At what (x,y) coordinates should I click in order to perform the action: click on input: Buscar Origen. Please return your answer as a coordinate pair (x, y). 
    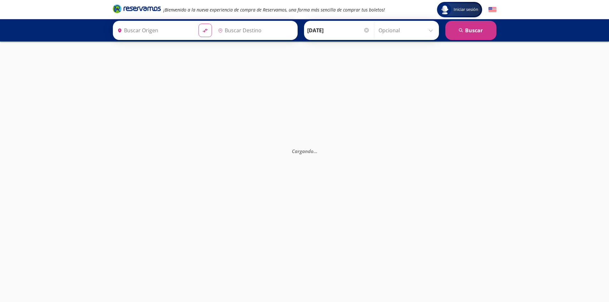
    Looking at the image, I should click on (154, 30).